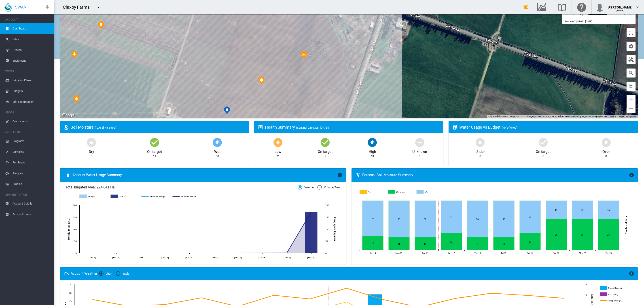 This screenshot has width=644, height=305. I want to click on circle: Running Actual 16 Sept 171.23, so click(311, 212).